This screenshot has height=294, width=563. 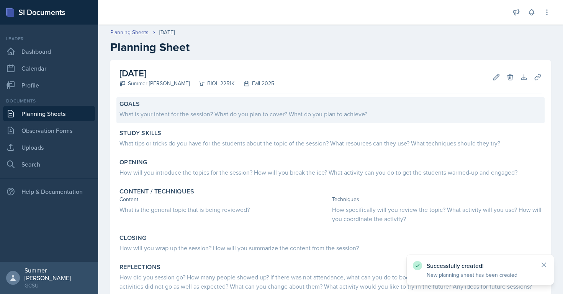 What do you see at coordinates (130, 104) in the screenshot?
I see `label: Goals` at bounding box center [130, 104].